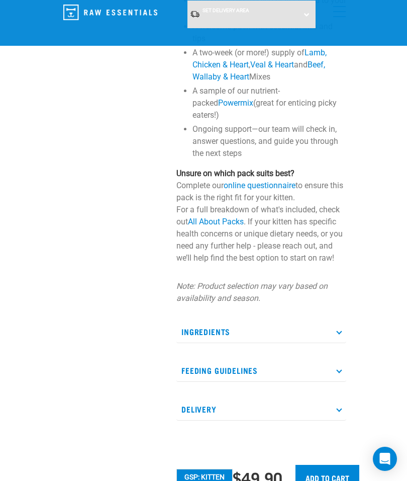 This screenshot has height=481, width=407. I want to click on li: A sample of our nutrient-packed (great for enticing picky eaters!), so click(269, 103).